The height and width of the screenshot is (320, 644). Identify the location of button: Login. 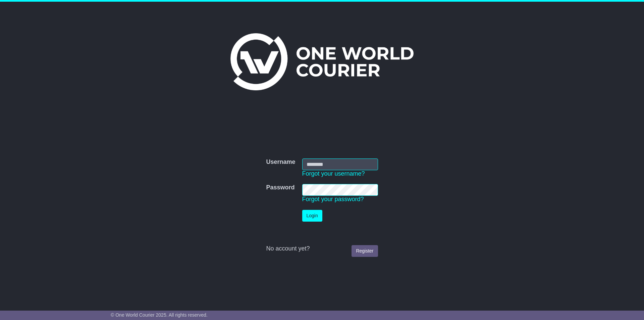
(312, 216).